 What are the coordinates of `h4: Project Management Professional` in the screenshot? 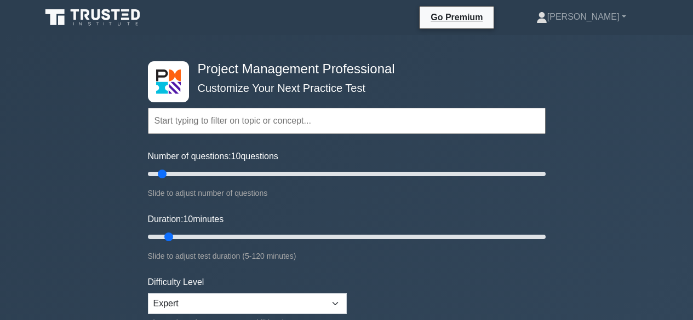 It's located at (342, 69).